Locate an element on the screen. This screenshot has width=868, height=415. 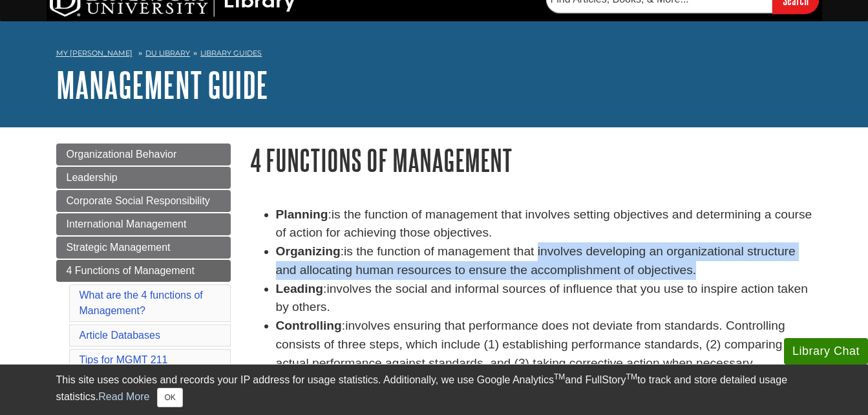
a: Corporate Social Responsibility is located at coordinates (144, 201).